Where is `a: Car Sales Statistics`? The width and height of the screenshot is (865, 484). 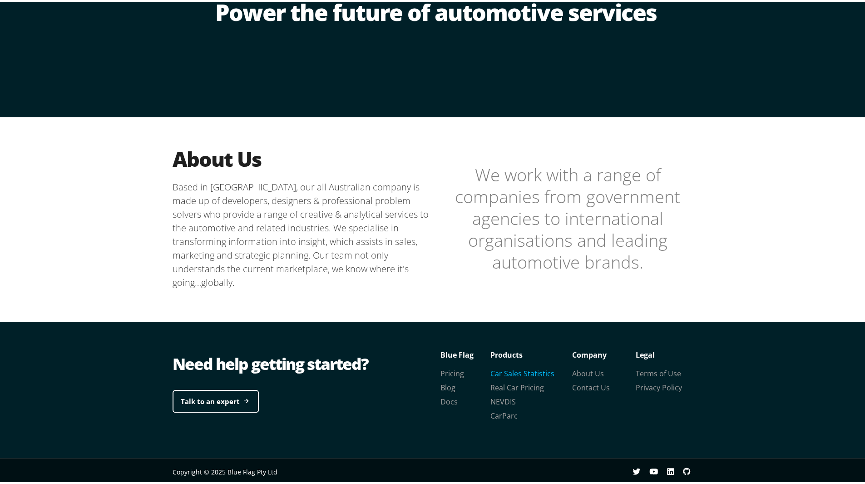
a: Car Sales Statistics is located at coordinates (522, 371).